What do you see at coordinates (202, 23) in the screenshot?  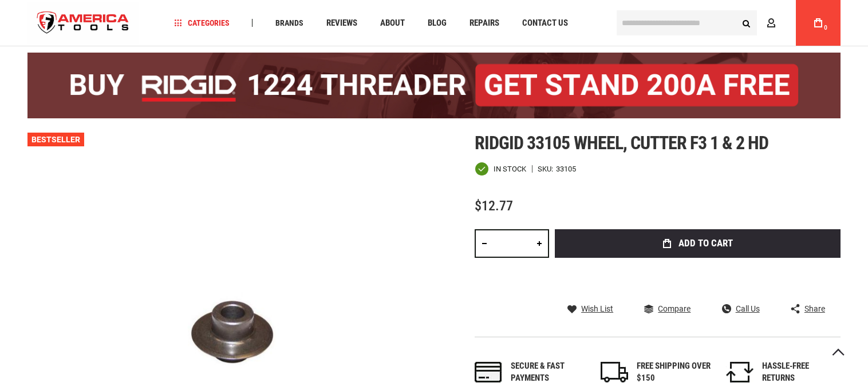 I see `a: Categories` at bounding box center [202, 23].